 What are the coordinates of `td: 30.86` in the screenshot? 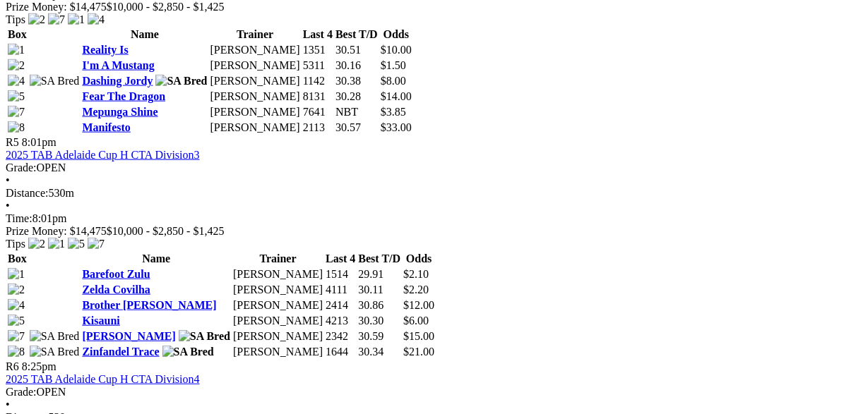 It's located at (379, 305).